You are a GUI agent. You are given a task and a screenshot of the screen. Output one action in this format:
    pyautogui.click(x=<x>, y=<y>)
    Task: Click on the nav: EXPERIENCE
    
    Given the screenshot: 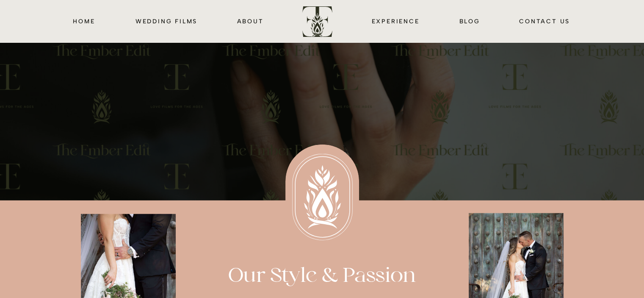 What is the action you would take?
    pyautogui.click(x=395, y=21)
    